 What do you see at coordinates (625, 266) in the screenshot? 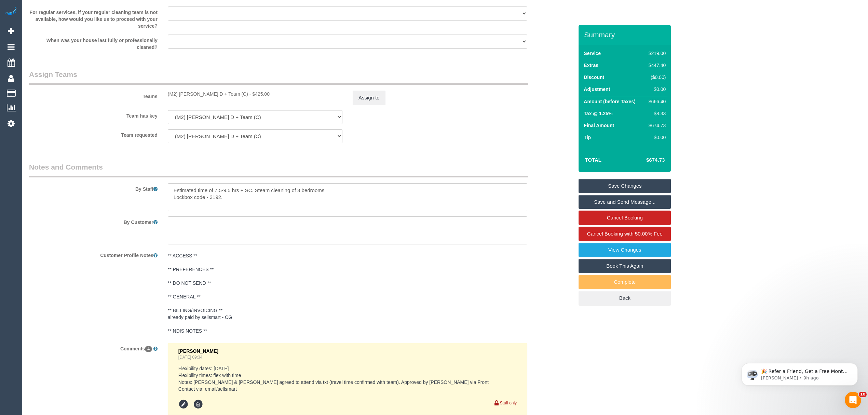
I see `a: Book This Again` at bounding box center [625, 266].